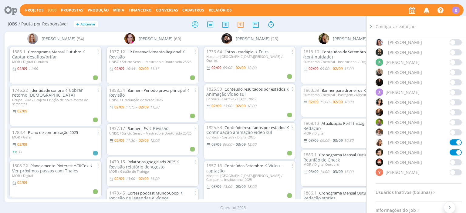 The height and width of the screenshot is (213, 466). Describe the element at coordinates (151, 162) in the screenshot. I see `a: Relatórios google ads 2025` at that location.